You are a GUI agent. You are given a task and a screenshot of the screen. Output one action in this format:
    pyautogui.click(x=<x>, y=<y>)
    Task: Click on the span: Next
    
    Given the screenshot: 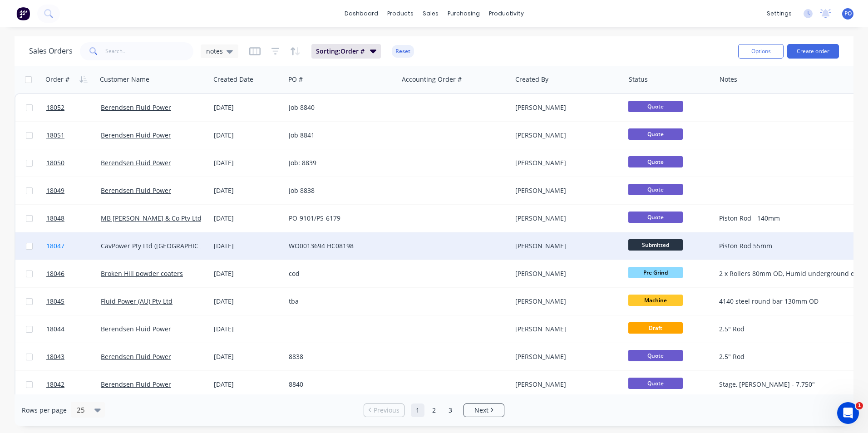 What is the action you would take?
    pyautogui.click(x=481, y=410)
    